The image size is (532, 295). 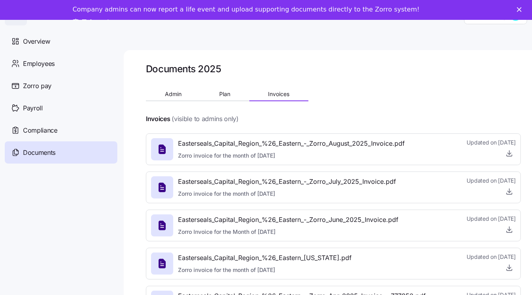 What do you see at coordinates (40, 130) in the screenshot?
I see `span: Compliance` at bounding box center [40, 130].